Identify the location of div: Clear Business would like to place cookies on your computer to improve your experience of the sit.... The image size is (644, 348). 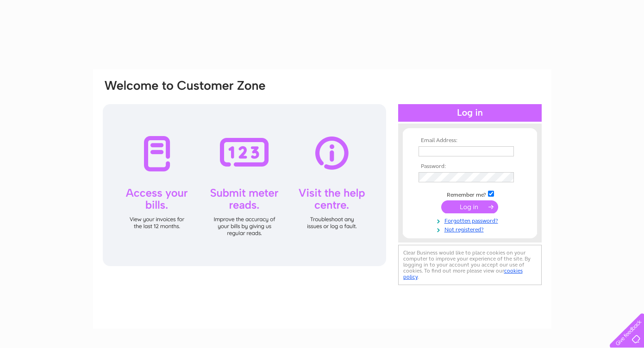
(470, 265).